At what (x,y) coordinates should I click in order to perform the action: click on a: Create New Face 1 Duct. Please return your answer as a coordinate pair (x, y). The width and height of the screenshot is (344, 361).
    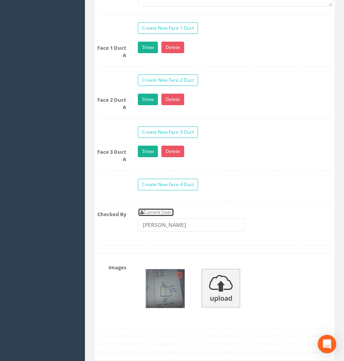
    Looking at the image, I should click on (168, 28).